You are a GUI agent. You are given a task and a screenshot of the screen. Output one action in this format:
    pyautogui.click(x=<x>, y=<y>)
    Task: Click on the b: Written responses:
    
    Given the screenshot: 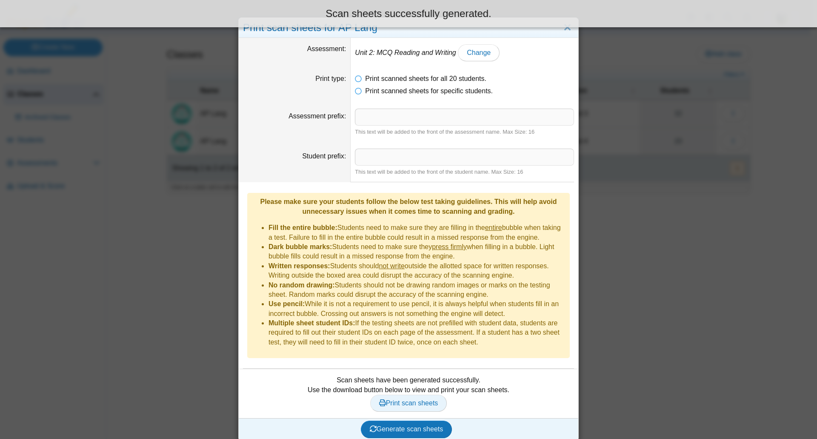 What is the action you would take?
    pyautogui.click(x=299, y=266)
    